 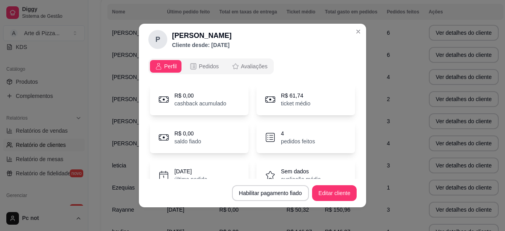 What do you see at coordinates (170, 66) in the screenshot?
I see `span: Perfil` at bounding box center [170, 66].